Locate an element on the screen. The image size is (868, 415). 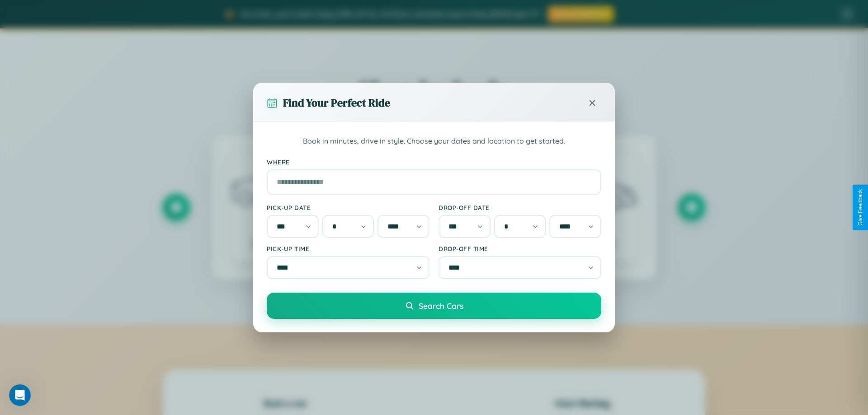
label: Drop-off Date is located at coordinates (520, 208).